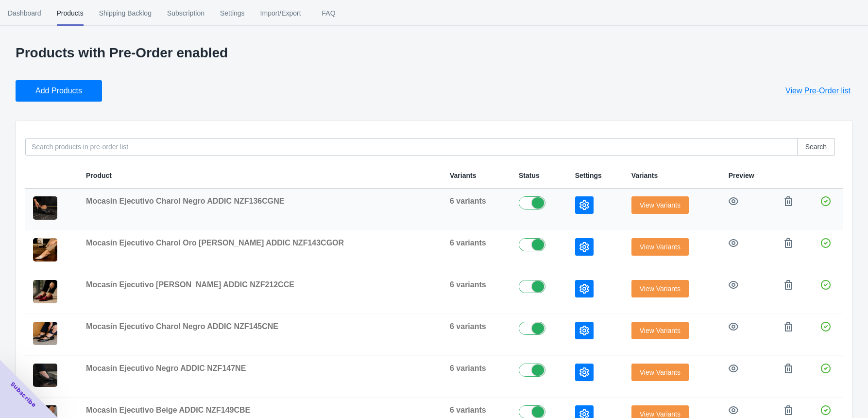 The width and height of the screenshot is (868, 418). Describe the element at coordinates (412, 147) in the screenshot. I see `input: Search products in pre-order list` at that location.